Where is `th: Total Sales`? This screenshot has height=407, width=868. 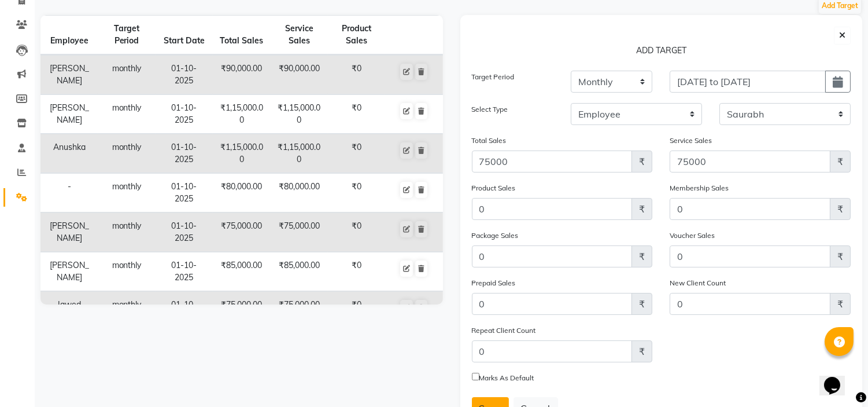
th: Total Sales is located at coordinates (241, 35).